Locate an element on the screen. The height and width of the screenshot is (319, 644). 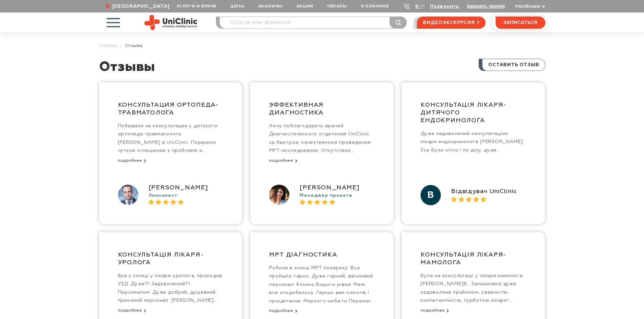
span: видеоэкскурсия is located at coordinates (448, 22).